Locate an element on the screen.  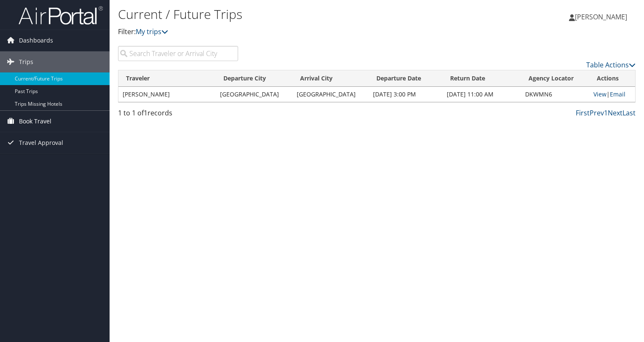
h1: Current / Future Trips is located at coordinates (291, 14).